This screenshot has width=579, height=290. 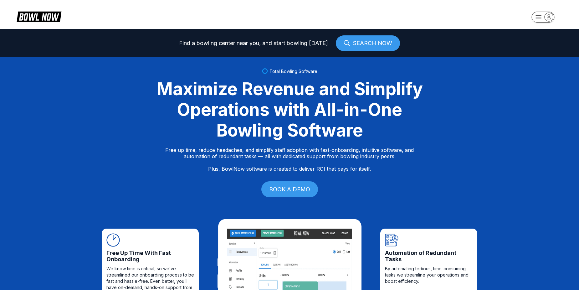 What do you see at coordinates (290, 159) in the screenshot?
I see `p: Free up time, reduce headaches, and simplify staff adoption with fast-onboarding, intuitive softw...` at bounding box center [290, 159].